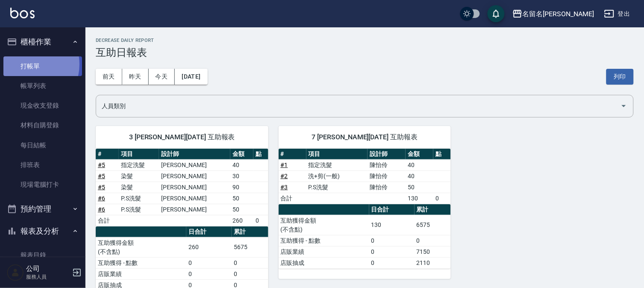  I want to click on h2: Decrease Daily Report, so click(364, 40).